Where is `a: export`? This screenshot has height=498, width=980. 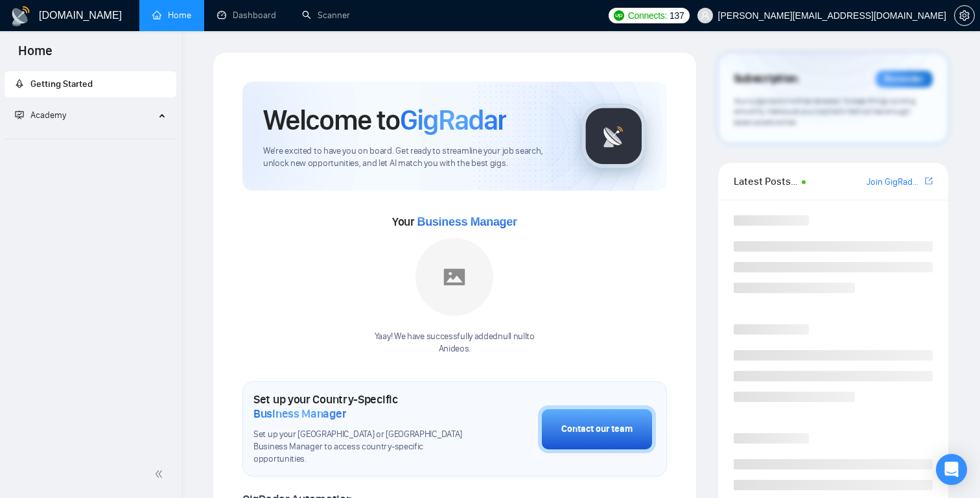 a: export is located at coordinates (929, 181).